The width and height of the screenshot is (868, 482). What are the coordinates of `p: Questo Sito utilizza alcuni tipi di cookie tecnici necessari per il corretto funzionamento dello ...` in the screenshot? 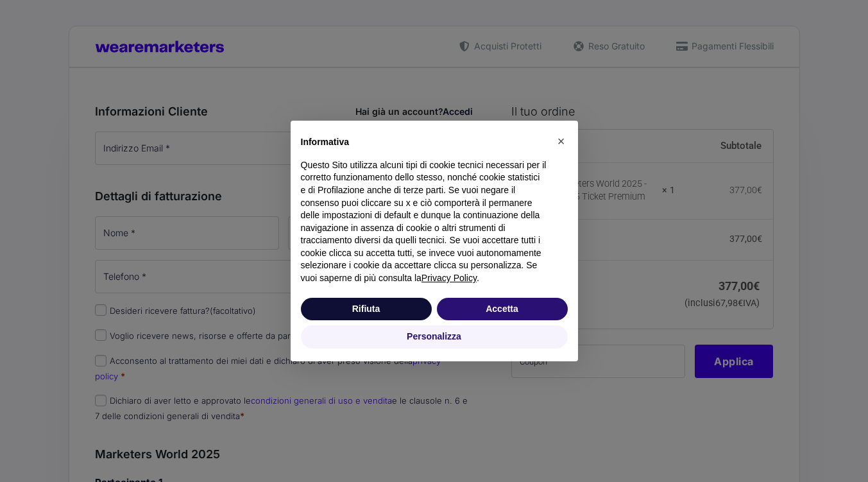 It's located at (424, 222).